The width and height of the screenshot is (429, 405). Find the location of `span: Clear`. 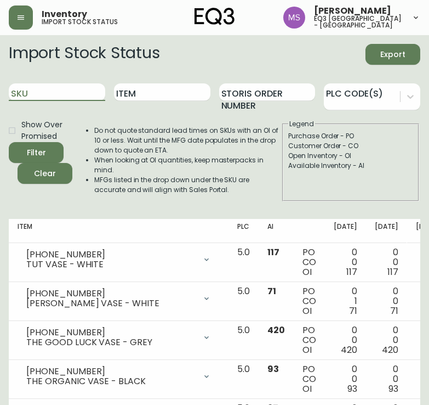

span: Clear is located at coordinates (45, 173).